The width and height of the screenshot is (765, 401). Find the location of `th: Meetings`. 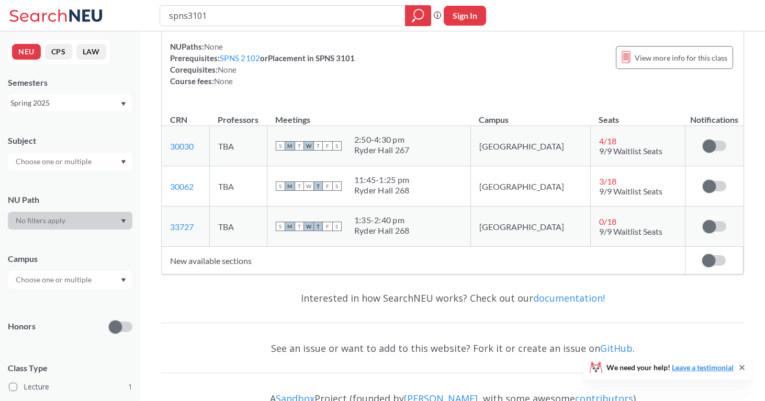

th: Meetings is located at coordinates (368, 115).